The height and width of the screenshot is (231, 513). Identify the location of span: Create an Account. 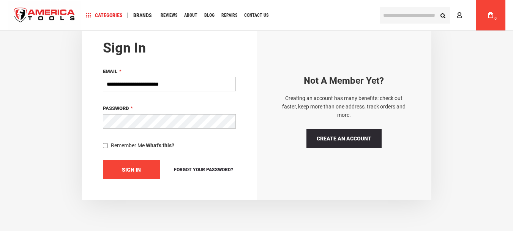
(344, 138).